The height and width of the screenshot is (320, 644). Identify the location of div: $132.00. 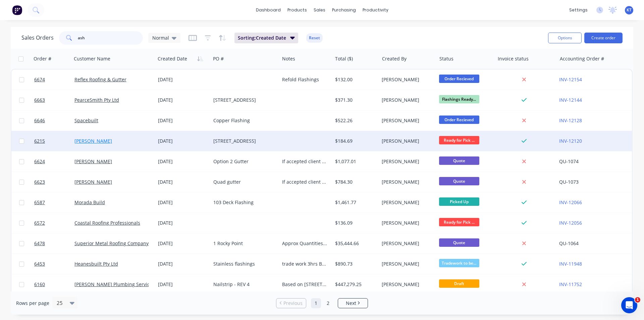
(355, 79).